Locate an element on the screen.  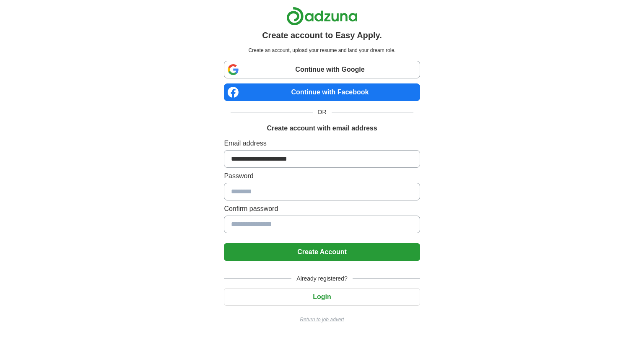
h1: Create account to Easy Apply. is located at coordinates (322, 35).